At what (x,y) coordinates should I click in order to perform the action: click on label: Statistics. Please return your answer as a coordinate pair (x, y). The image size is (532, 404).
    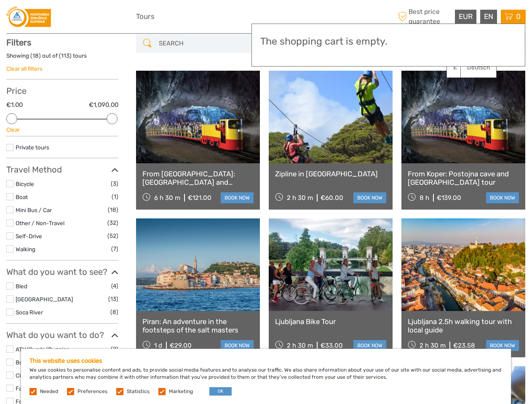
    Looking at the image, I should click on (138, 392).